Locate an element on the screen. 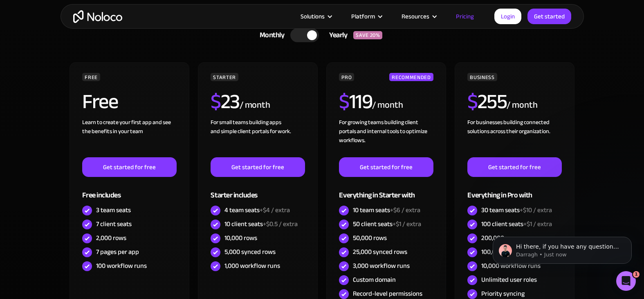  span: 1 is located at coordinates (636, 274).